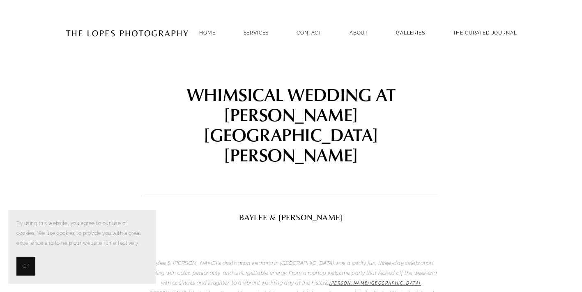  Describe the element at coordinates (82, 247) in the screenshot. I see `section: Cookie banner` at that location.